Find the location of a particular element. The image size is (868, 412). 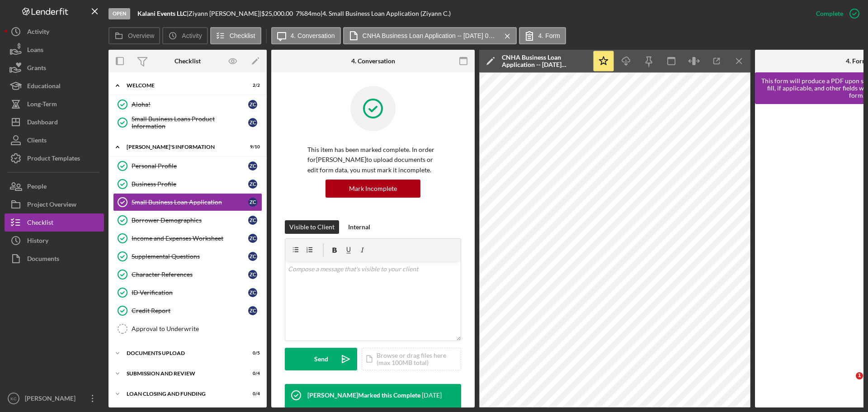

button: Send is located at coordinates (321, 359).